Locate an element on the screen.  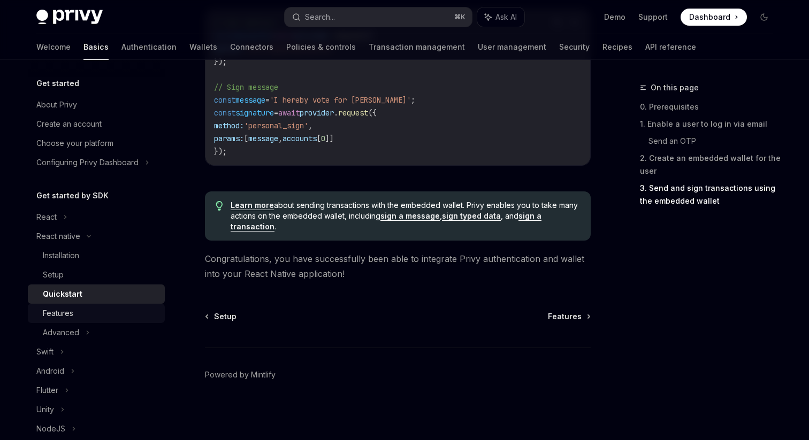
div: Installation is located at coordinates (61, 256).